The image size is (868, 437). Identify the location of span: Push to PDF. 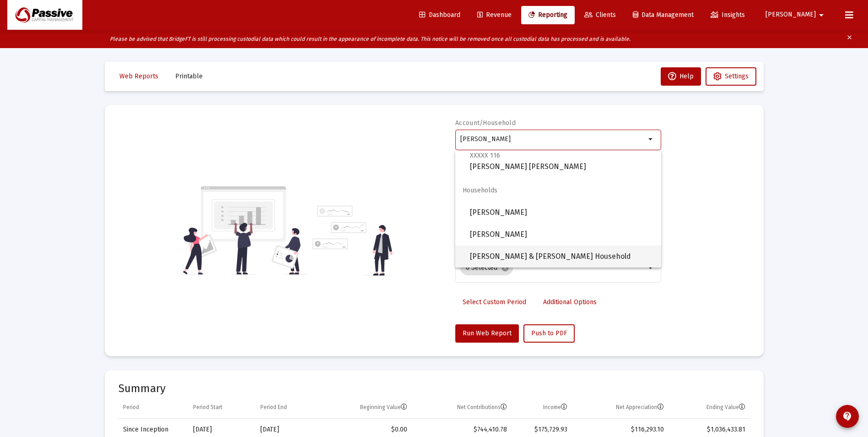
(549, 333).